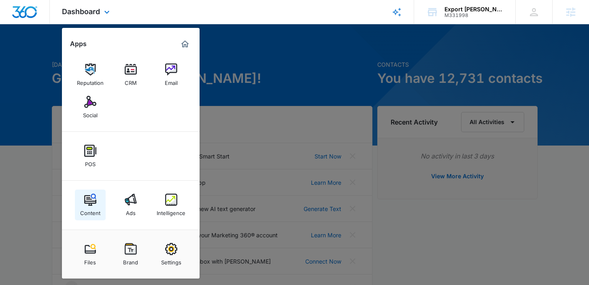 The height and width of the screenshot is (285, 589). Describe the element at coordinates (474, 9) in the screenshot. I see `div: account name` at that location.